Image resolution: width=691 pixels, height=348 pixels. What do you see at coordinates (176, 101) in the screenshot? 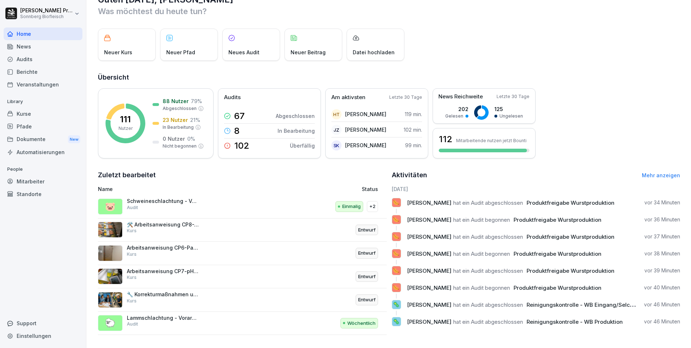
I see `p: 88 Nutzer` at bounding box center [176, 101].